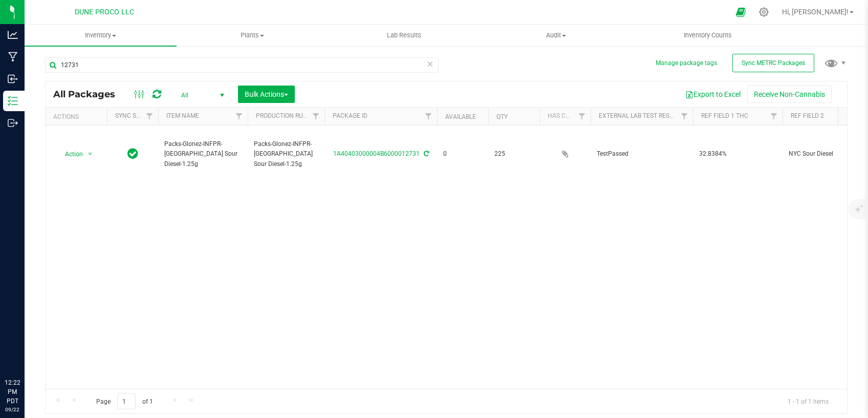 The image size is (868, 418). What do you see at coordinates (13, 57) in the screenshot?
I see `inline-svg: Manufacturing` at bounding box center [13, 57].